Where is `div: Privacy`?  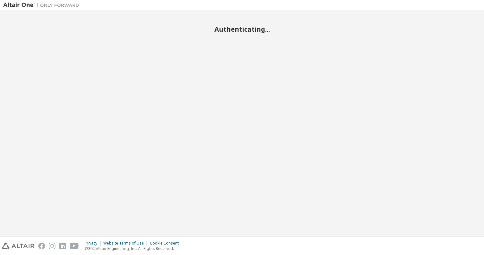 div: Privacy is located at coordinates (94, 243).